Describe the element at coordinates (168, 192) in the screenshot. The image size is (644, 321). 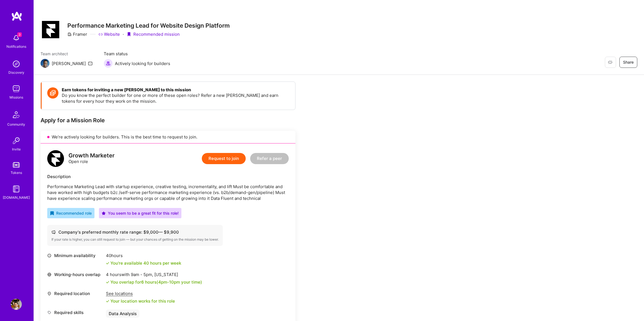
I see `p: Performance Marketing Lead with startup experience, creative testing, incrementality, and lift Mu...` at that location.